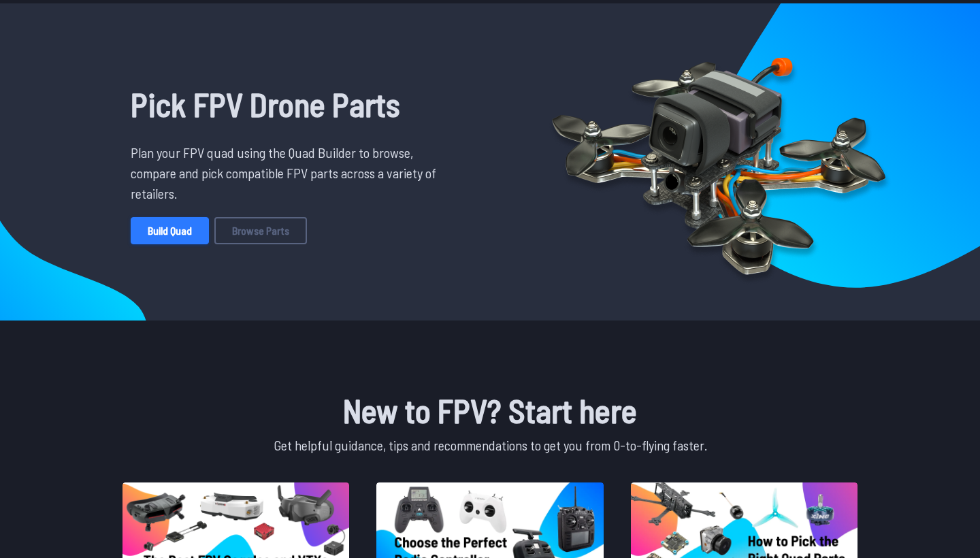 This screenshot has width=980, height=558. Describe the element at coordinates (170, 230) in the screenshot. I see `a: Build Quad` at that location.